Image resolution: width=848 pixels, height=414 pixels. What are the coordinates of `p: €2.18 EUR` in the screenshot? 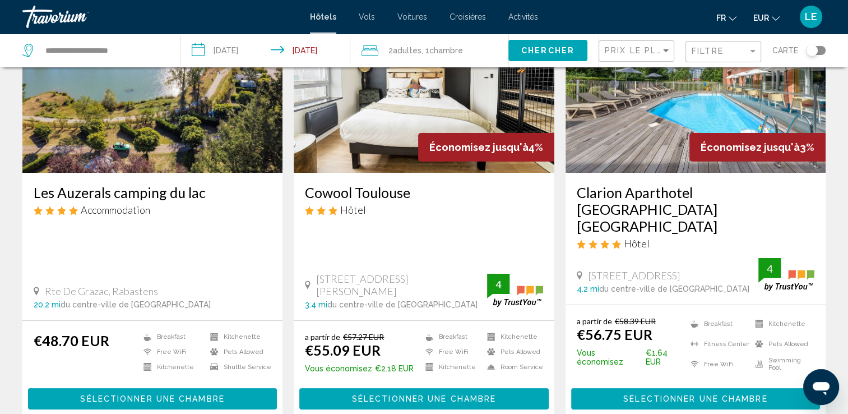 It's located at (359, 368).